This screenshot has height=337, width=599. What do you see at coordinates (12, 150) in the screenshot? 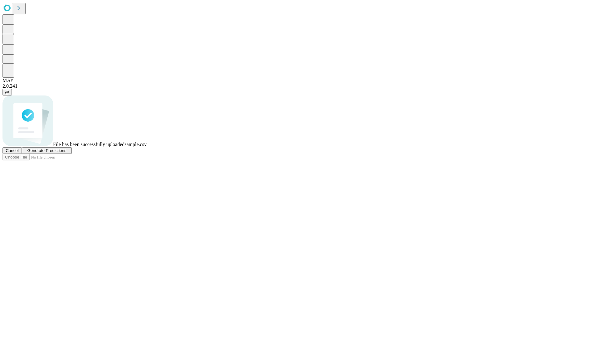
I see `span: Cancel` at bounding box center [12, 150].